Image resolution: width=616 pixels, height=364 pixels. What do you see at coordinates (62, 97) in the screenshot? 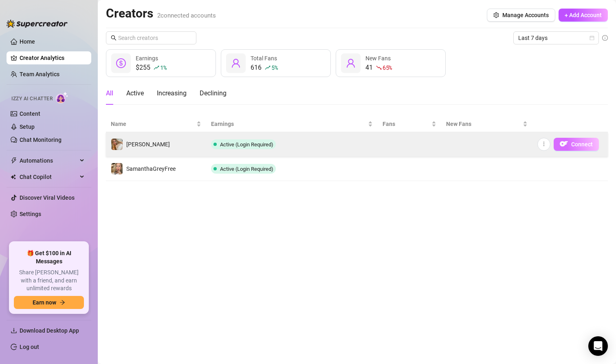
I see `img: AI Chatter` at bounding box center [62, 97].